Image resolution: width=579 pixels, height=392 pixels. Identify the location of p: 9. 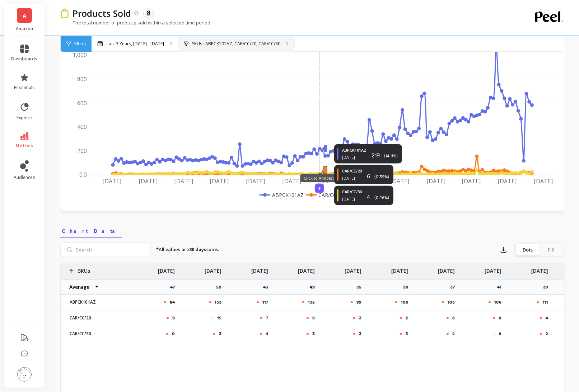
(174, 318).